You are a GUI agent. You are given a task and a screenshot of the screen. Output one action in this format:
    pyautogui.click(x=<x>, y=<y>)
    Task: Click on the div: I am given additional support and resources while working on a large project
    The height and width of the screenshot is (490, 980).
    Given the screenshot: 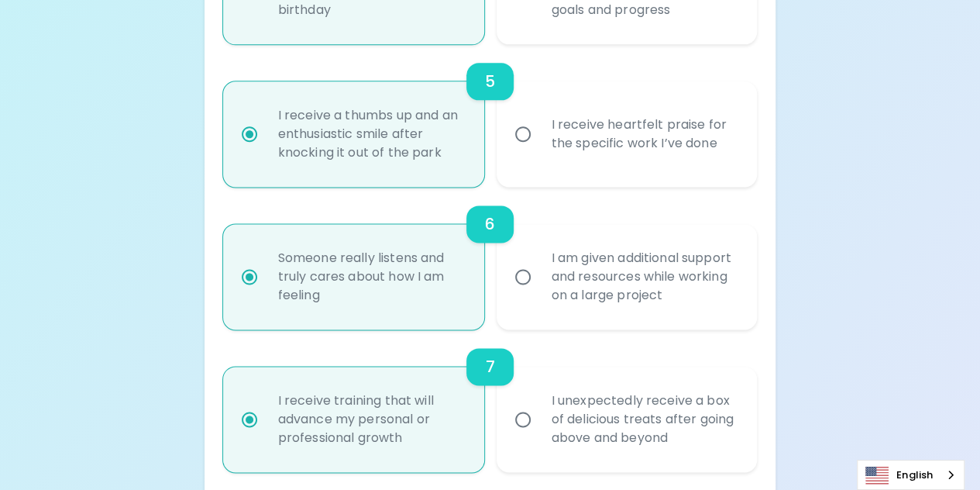 What is the action you would take?
    pyautogui.click(x=644, y=277)
    